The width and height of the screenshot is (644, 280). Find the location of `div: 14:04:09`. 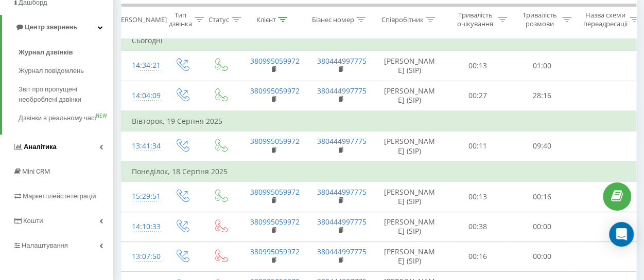

div: 14:04:09 is located at coordinates (142, 96).